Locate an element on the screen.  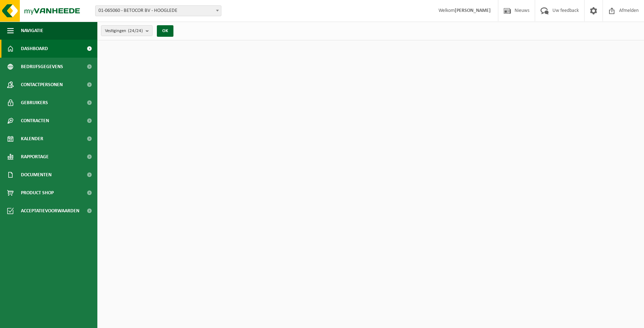
button: OK is located at coordinates (165, 31).